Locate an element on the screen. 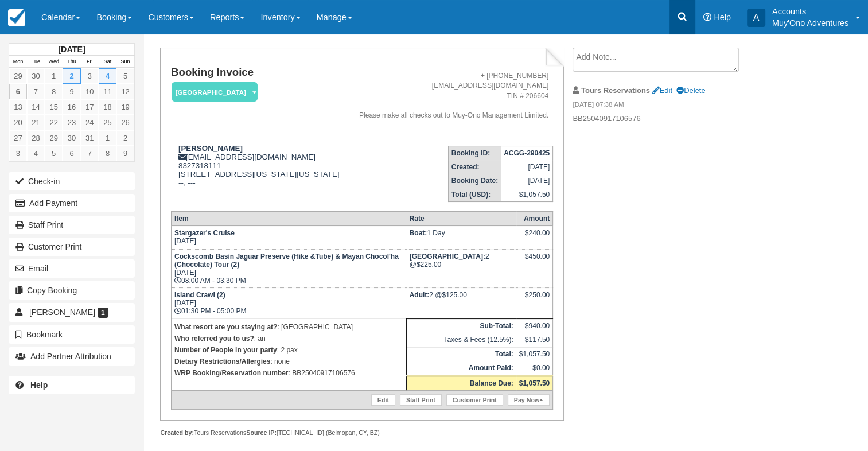 The image size is (868, 451). strong: Number of People in your party is located at coordinates (225, 350).